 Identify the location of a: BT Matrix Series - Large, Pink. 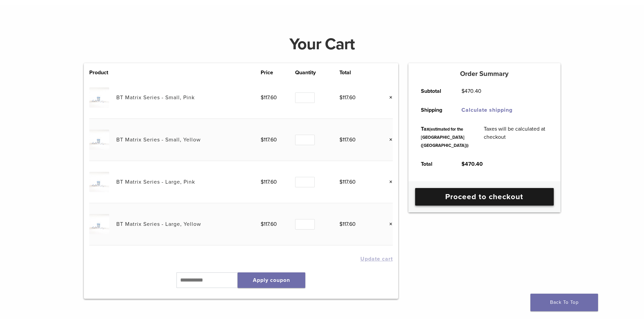
(155, 182).